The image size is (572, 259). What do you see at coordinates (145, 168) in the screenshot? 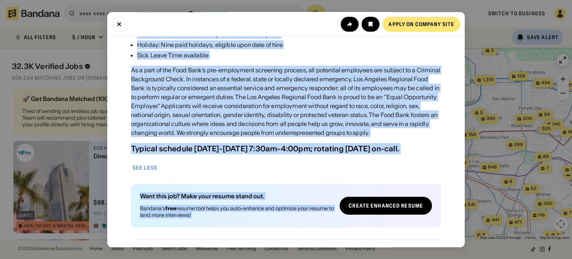
I see `div: See less` at bounding box center [145, 168].